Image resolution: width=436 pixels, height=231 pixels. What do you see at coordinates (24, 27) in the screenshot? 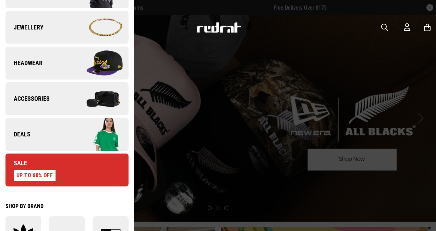
I see `span: Jewellery` at bounding box center [24, 27].